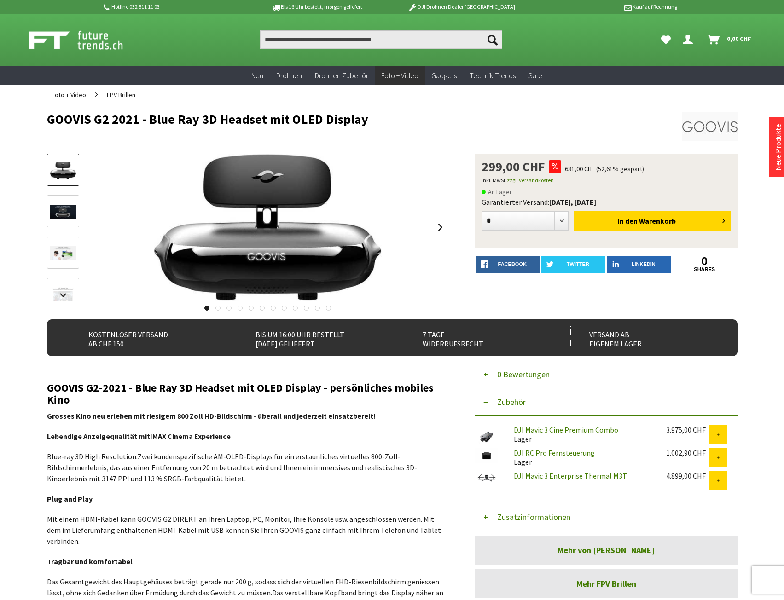 The height and width of the screenshot is (600, 784). I want to click on button: Zubehör, so click(606, 402).